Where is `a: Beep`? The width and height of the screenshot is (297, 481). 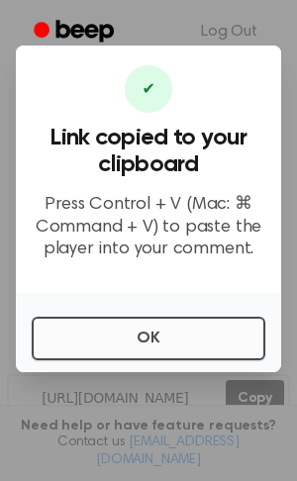
a: Beep is located at coordinates (75, 32).